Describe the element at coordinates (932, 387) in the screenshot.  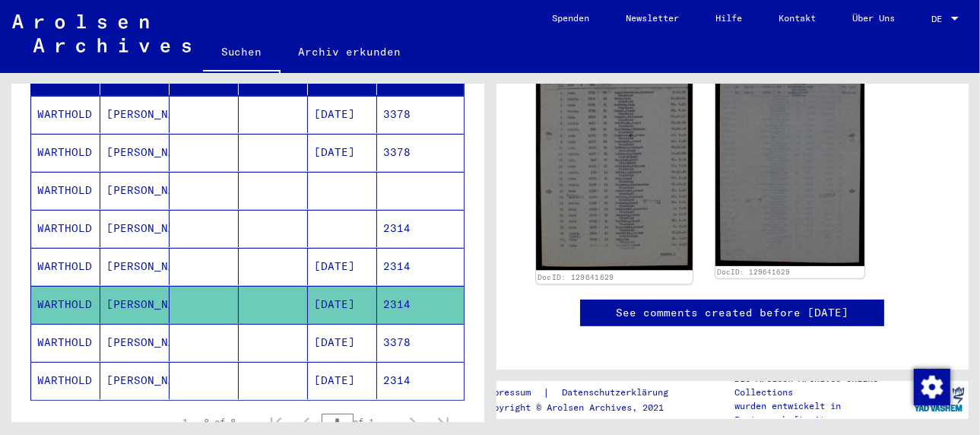
I see `img: Zustimmung ändern` at that location.